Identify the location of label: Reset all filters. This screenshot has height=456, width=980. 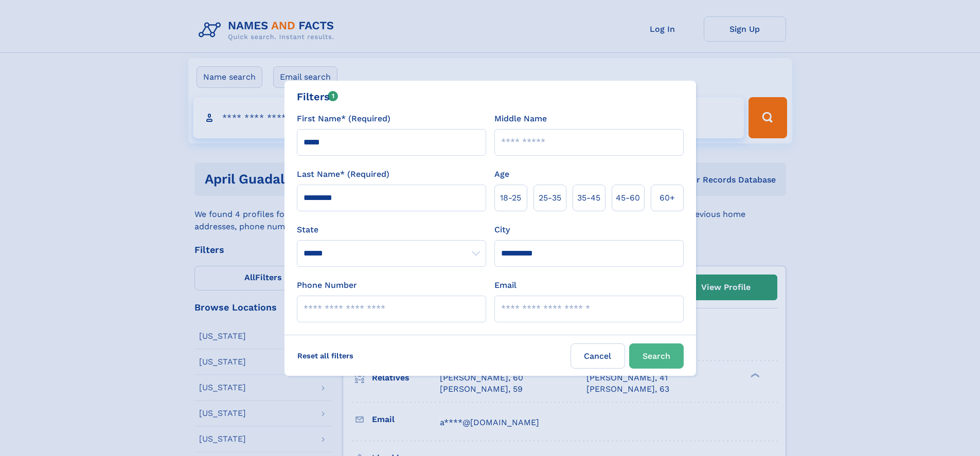
(325, 355).